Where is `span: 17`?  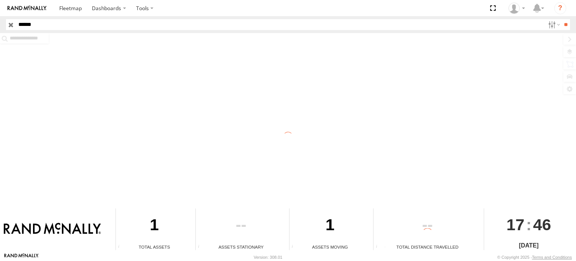 span: 17 is located at coordinates (516, 224).